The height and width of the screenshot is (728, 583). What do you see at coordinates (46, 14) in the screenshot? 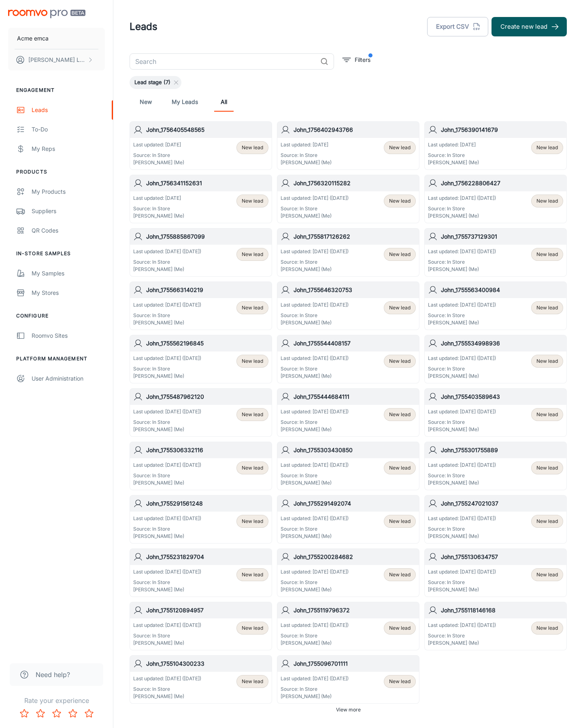
I see `img: Roomvo PRO Beta` at bounding box center [46, 14].